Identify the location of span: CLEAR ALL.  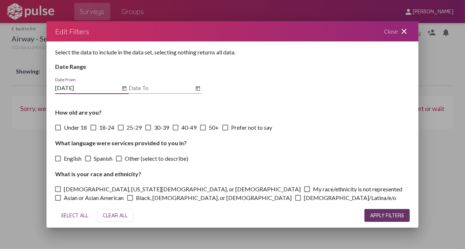
(115, 215).